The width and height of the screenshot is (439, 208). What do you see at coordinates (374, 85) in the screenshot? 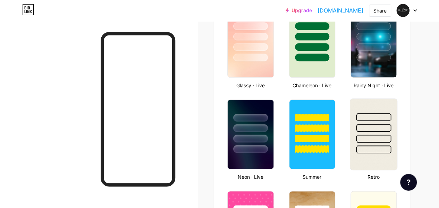
I see `div: Rainy Night · Live` at bounding box center [374, 85].